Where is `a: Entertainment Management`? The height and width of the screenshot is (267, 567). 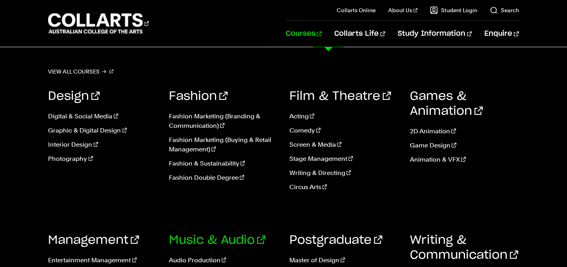
a: Entertainment Management is located at coordinates (102, 261).